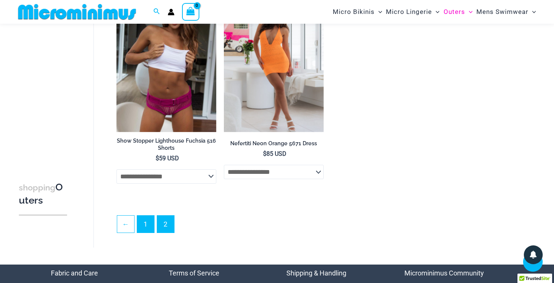  What do you see at coordinates (434, 12) in the screenshot?
I see `nav: Site Navigation` at bounding box center [434, 12].